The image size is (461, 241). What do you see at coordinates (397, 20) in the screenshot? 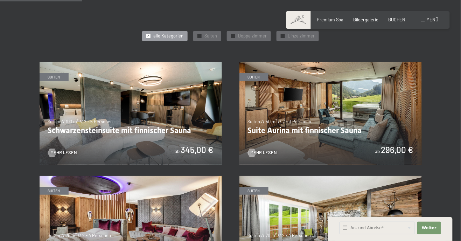
I see `span: BUCHEN` at bounding box center [397, 20].